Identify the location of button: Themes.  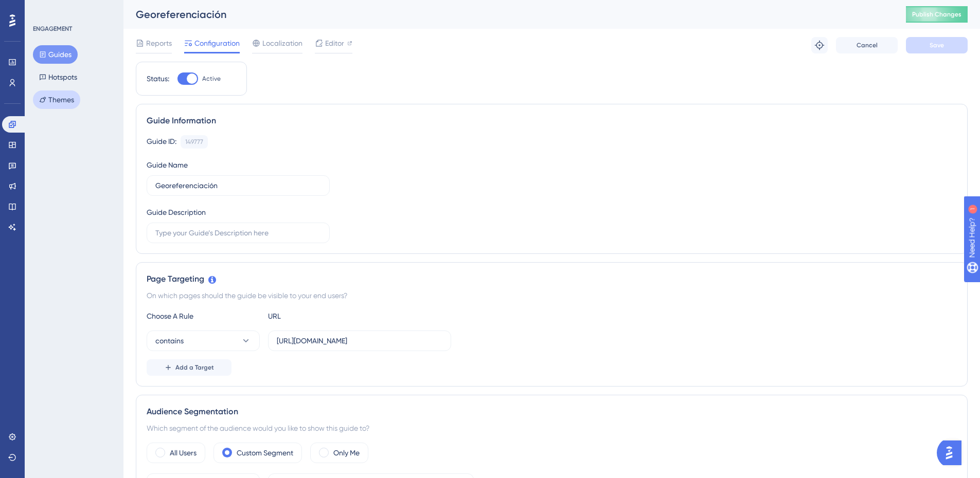
(56, 100).